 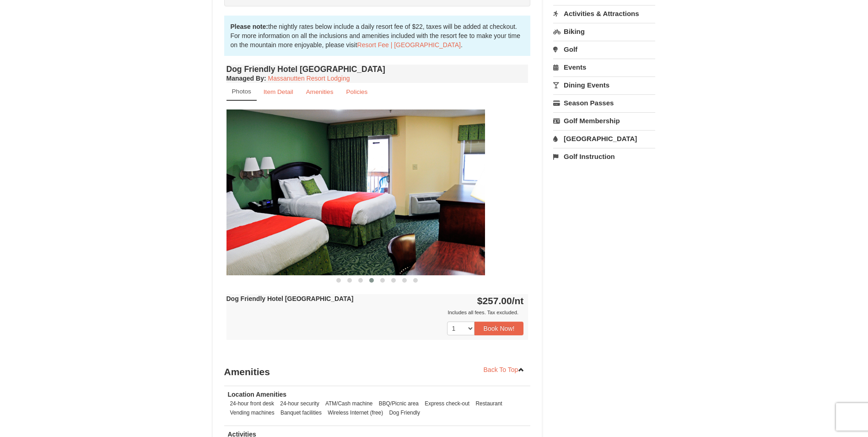 What do you see at coordinates (299, 403) in the screenshot?
I see `li: 24-hour security` at bounding box center [299, 403].